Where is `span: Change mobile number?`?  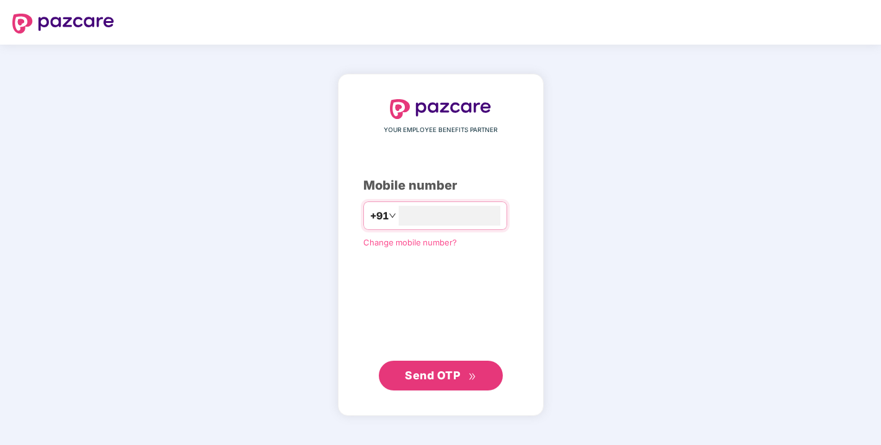 span: Change mobile number? is located at coordinates (410, 243).